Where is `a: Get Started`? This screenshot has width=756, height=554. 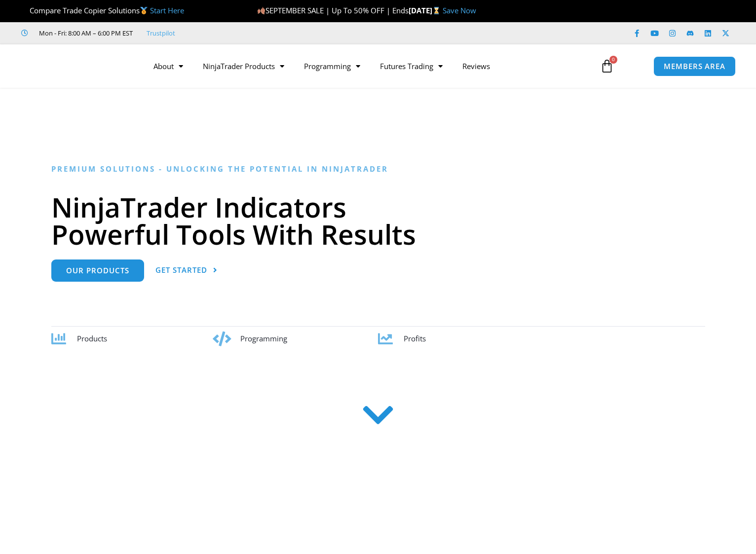 a: Get Started is located at coordinates (187, 271).